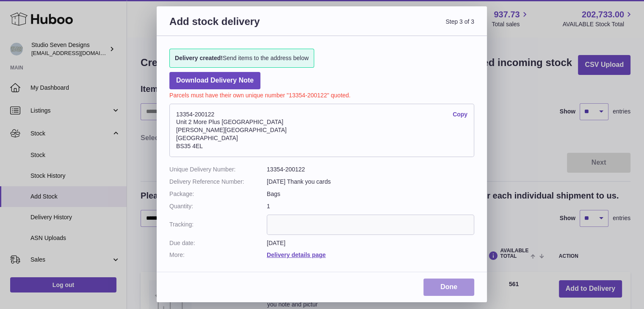  I want to click on a: Done, so click(449, 287).